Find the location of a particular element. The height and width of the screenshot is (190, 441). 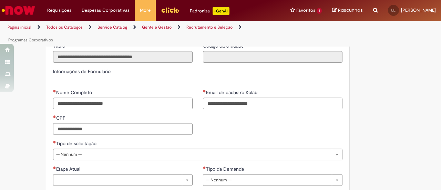

a: Página inicial is located at coordinates (19, 27).